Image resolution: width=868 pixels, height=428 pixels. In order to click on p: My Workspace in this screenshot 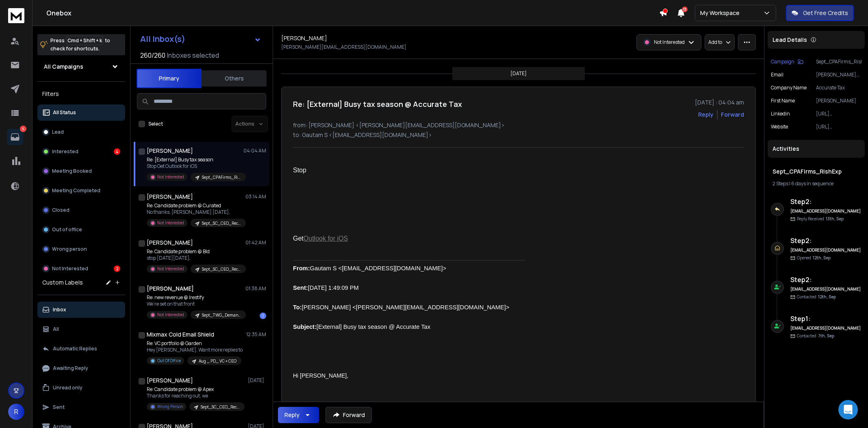, I will do `click(722, 13)`.